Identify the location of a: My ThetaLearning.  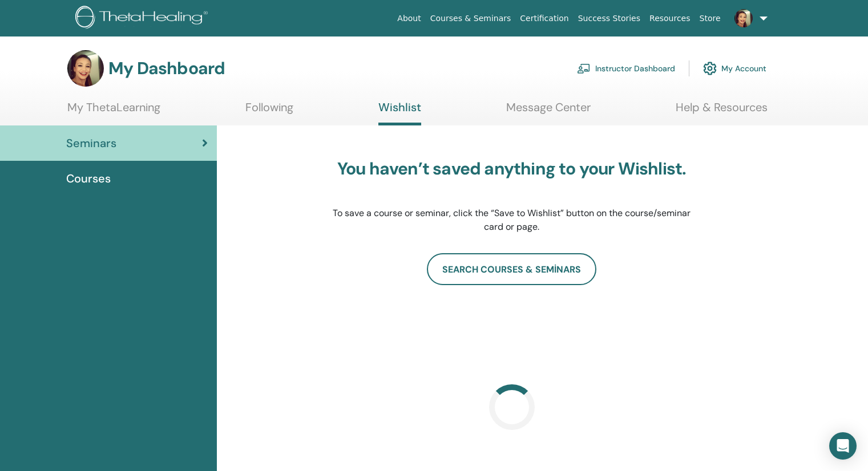
(113, 111).